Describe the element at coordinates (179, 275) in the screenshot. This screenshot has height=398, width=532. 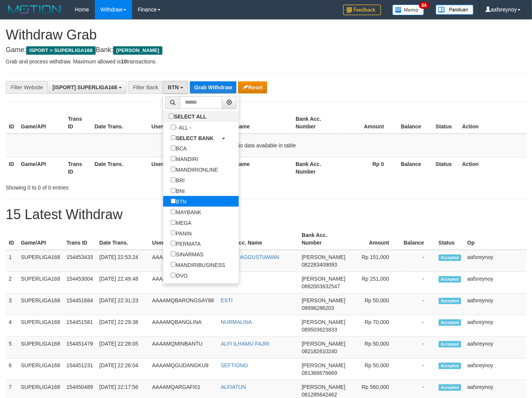
I see `label: OVO` at that location.